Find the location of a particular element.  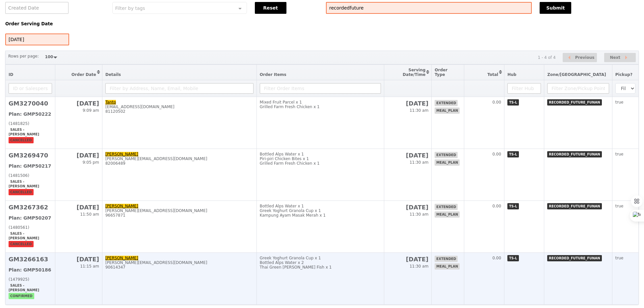

span: Hub is located at coordinates (512, 75).